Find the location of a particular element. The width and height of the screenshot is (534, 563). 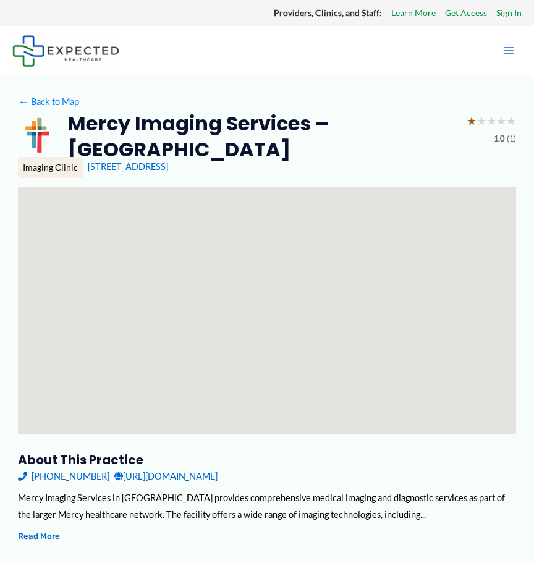

a: Sign In is located at coordinates (508, 13).